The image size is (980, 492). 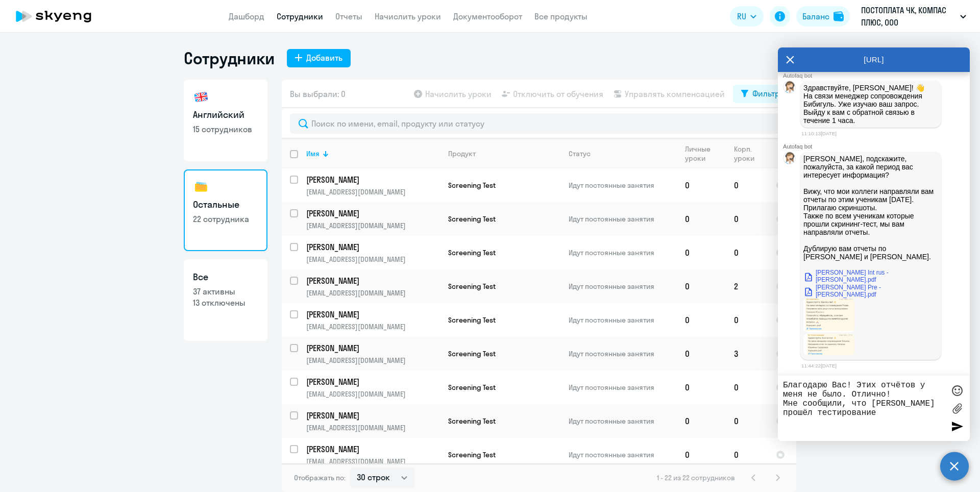 What do you see at coordinates (247, 16) in the screenshot?
I see `a: Дашборд` at bounding box center [247, 16].